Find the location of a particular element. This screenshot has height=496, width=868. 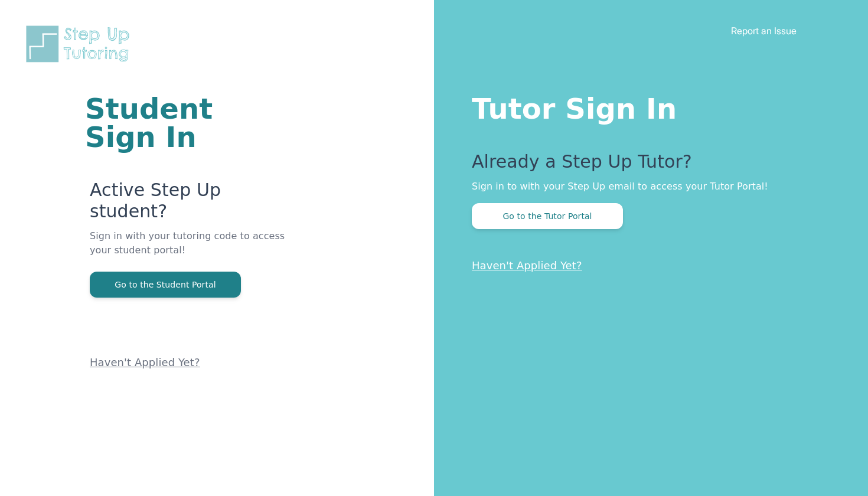

p: Sign in to with your Step Up email to access your Tutor Portal! is located at coordinates (646, 186).